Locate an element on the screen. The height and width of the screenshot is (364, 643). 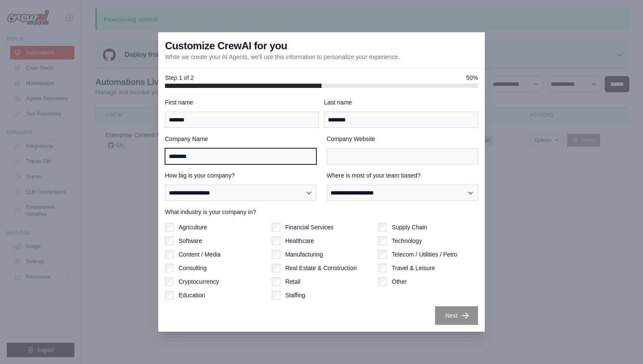
span: 50% is located at coordinates (472, 78).